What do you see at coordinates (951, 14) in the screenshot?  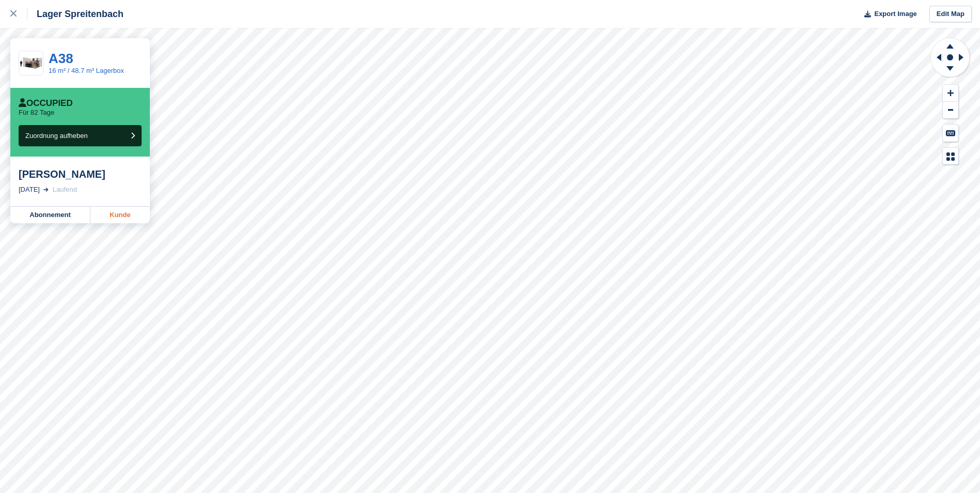 I see `a: Edit Map` at bounding box center [951, 14].